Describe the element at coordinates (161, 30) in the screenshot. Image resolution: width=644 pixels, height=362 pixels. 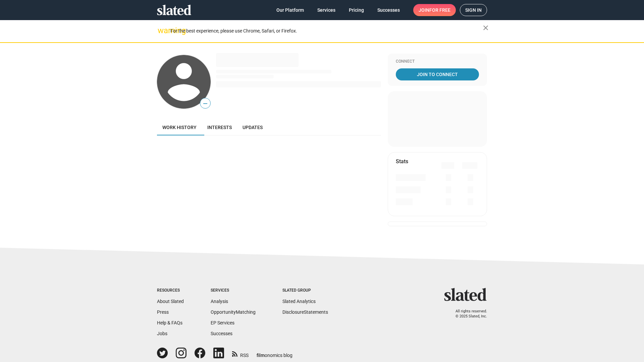
I see `mat-icon: warning` at that location.